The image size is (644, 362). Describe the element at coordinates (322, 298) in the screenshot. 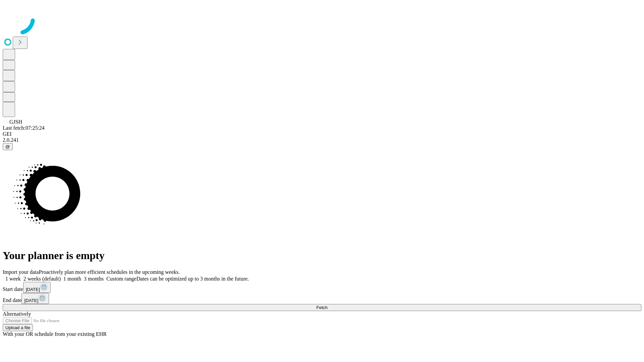

I see `div: End date` at that location.